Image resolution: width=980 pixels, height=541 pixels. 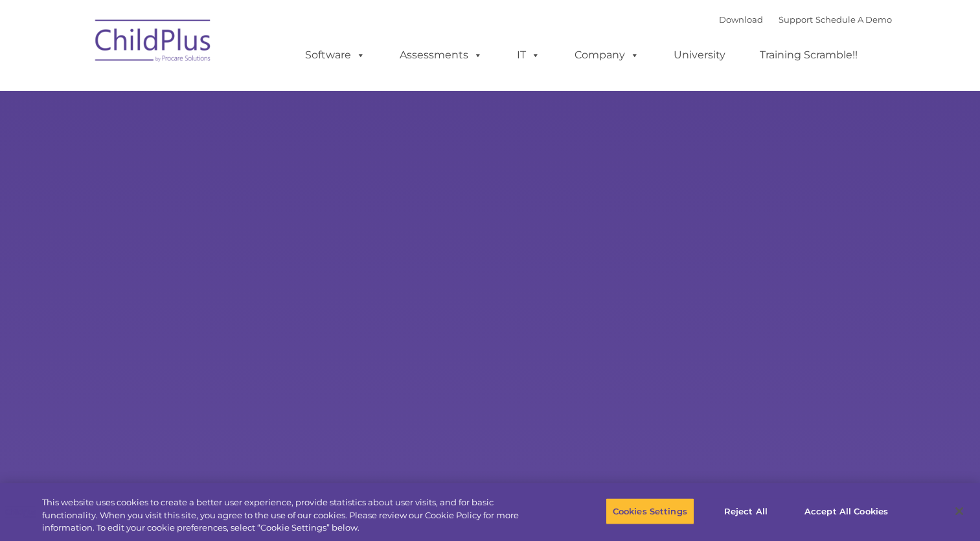 What do you see at coordinates (290, 515) in the screenshot?
I see `div: This website uses cookies to create a better user experience, provide statistics about user visit...` at bounding box center [290, 515].